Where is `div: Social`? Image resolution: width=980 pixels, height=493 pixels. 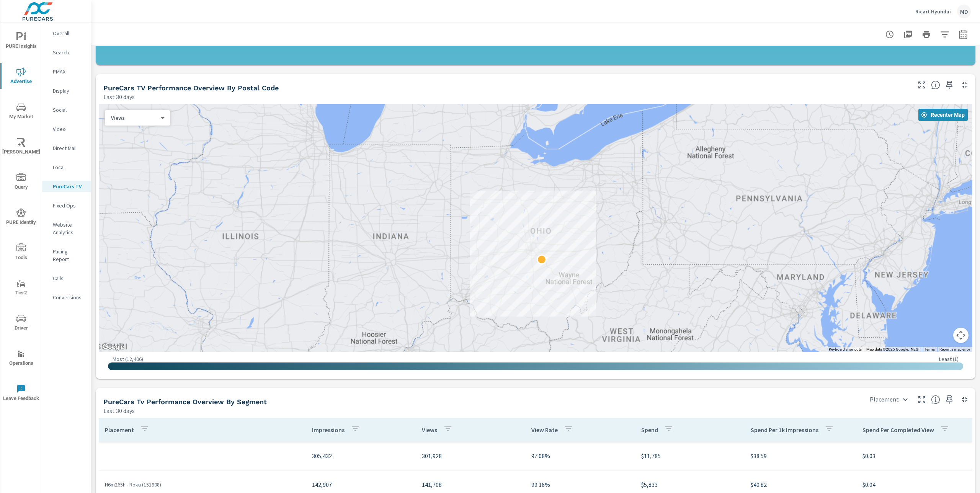 div: Social is located at coordinates (66, 110).